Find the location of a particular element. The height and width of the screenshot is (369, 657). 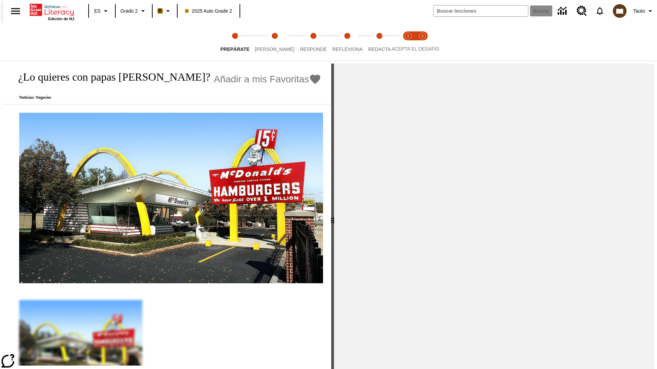

span: Reflexiona is located at coordinates (347, 49).